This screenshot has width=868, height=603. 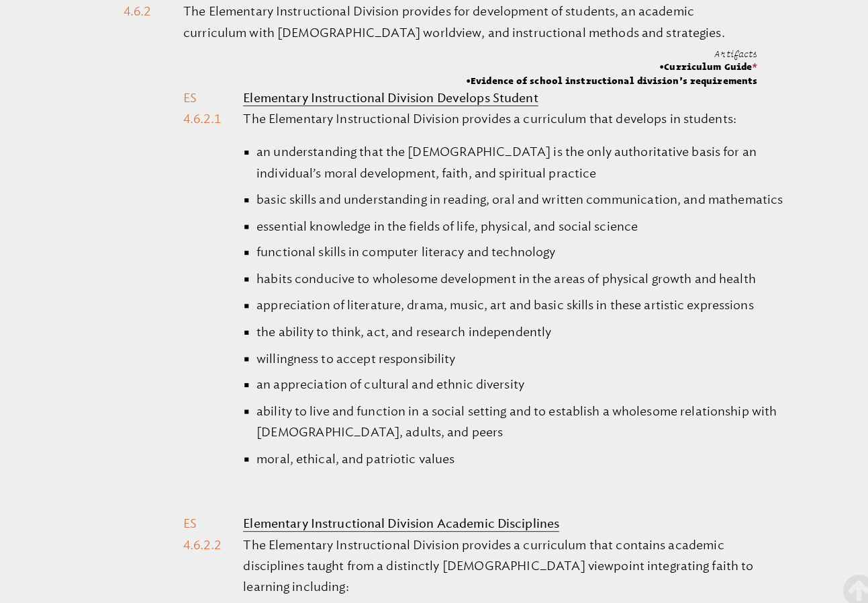 What do you see at coordinates (603, 80) in the screenshot?
I see `span: Evidence of school instructional division’s requirements` at bounding box center [603, 80].